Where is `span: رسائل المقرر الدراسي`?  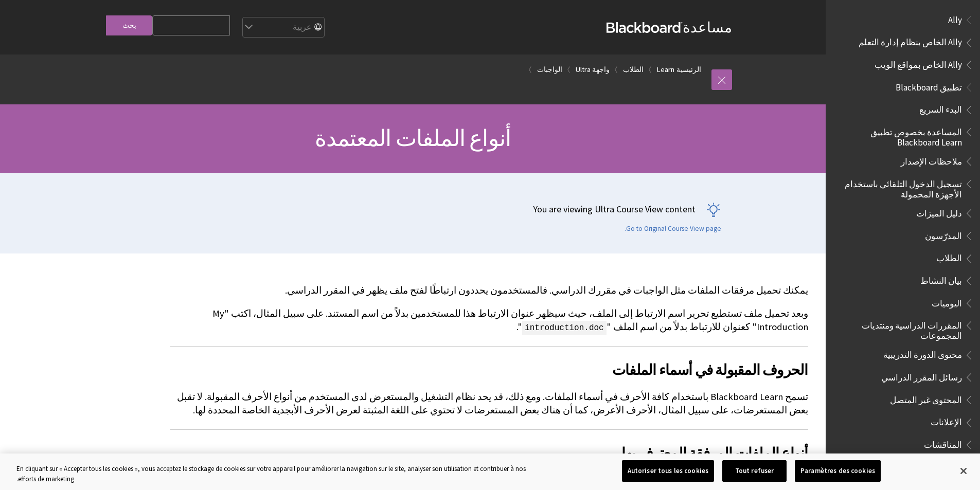
span: رسائل المقرر الدراسي is located at coordinates (922, 375).